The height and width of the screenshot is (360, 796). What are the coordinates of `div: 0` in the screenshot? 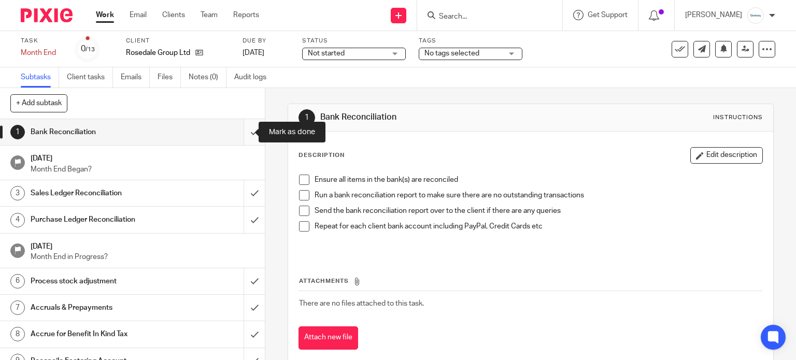 It's located at (88, 49).